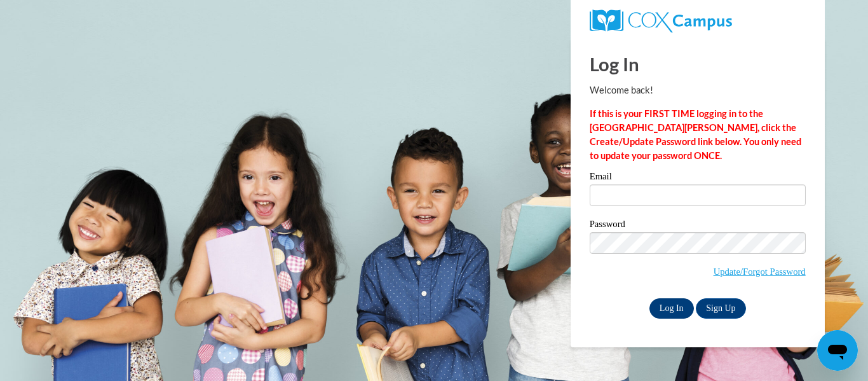  What do you see at coordinates (697, 178) in the screenshot?
I see `label: Email` at bounding box center [697, 178].